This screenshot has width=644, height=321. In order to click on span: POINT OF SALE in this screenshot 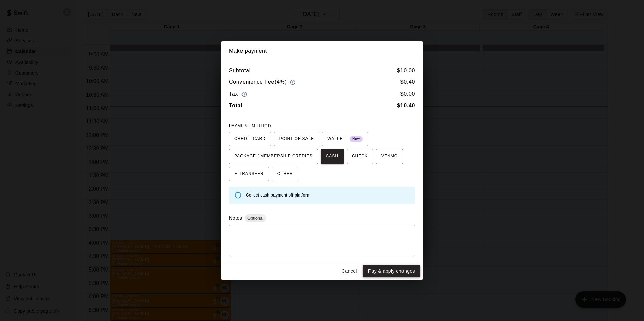, I will do `click(296, 139)`.